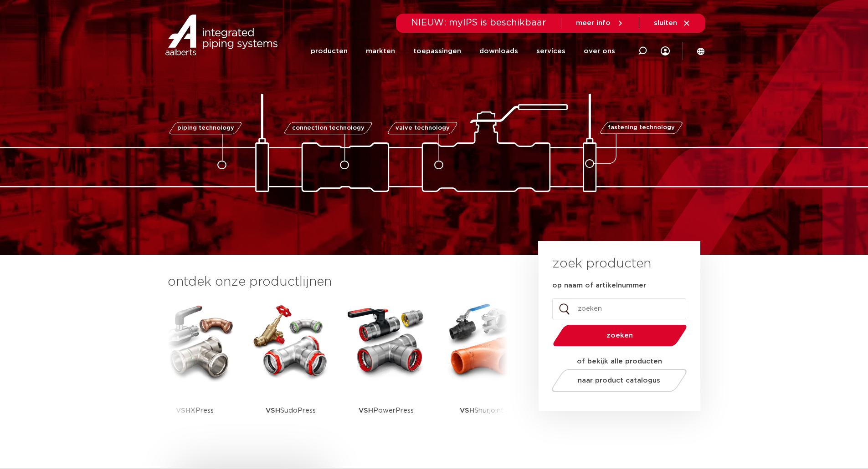 This screenshot has height=469, width=868. Describe the element at coordinates (600, 23) in the screenshot. I see `a: meer info` at that location.